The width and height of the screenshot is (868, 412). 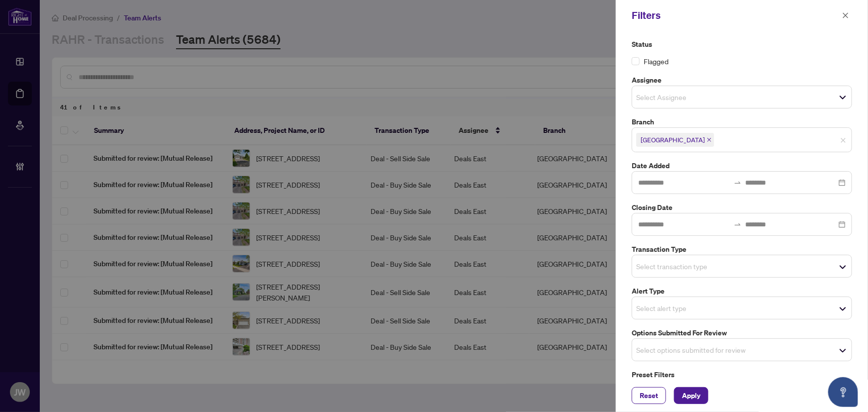 I want to click on label: Branch, so click(x=742, y=122).